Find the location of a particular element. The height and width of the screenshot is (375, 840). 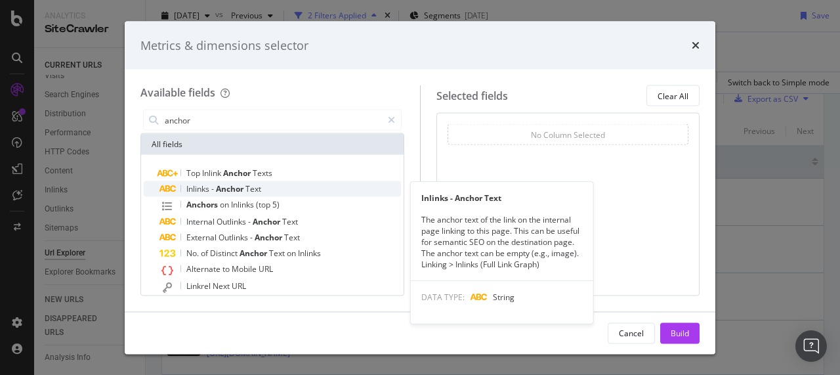

span: Linkrel is located at coordinates (200, 286).